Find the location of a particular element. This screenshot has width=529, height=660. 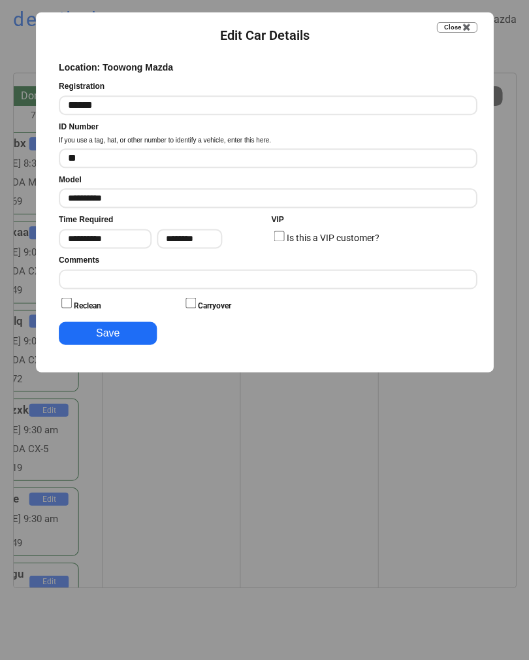

button: Save is located at coordinates (108, 333).